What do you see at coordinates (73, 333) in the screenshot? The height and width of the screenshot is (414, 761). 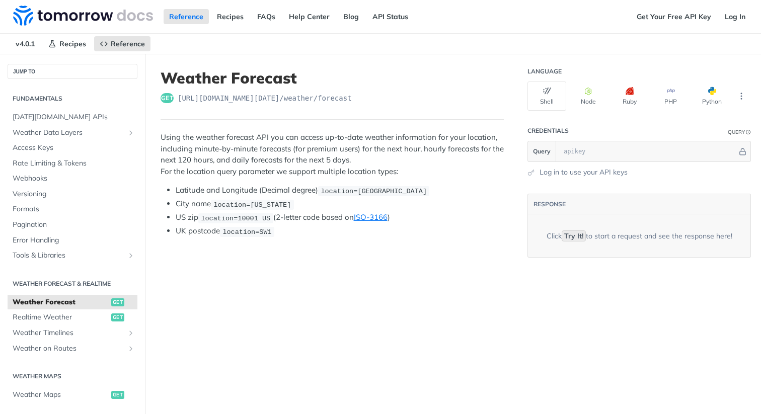 I see `a: Weather TimelinesShow subpages for Weather Timelines` at bounding box center [73, 333].